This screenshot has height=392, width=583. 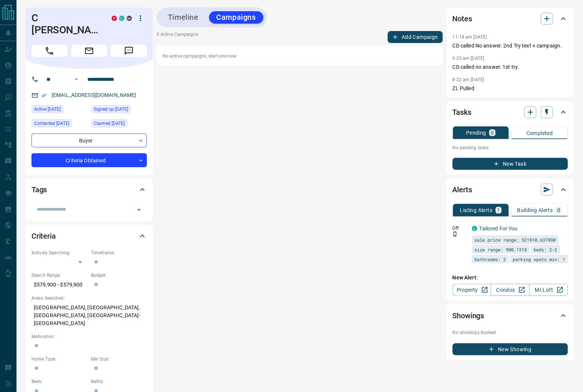 I want to click on h2: Alerts, so click(x=462, y=190).